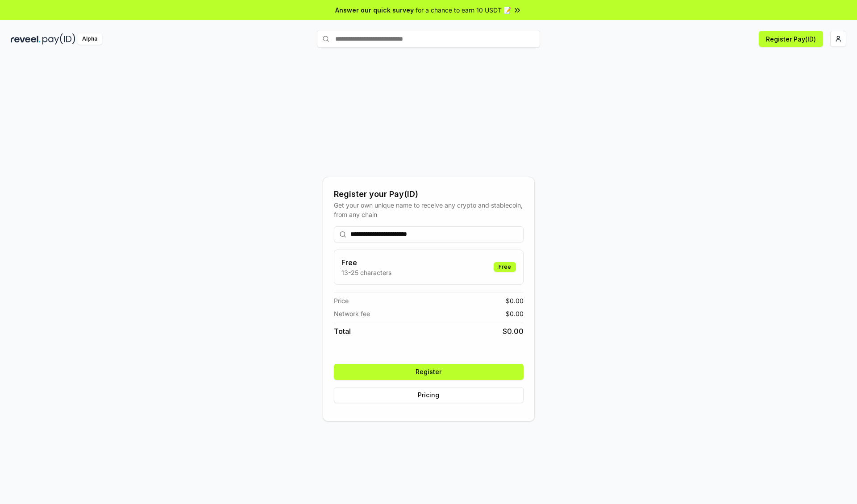 Image resolution: width=857 pixels, height=504 pixels. Describe the element at coordinates (59, 39) in the screenshot. I see `img: pay_id` at that location.